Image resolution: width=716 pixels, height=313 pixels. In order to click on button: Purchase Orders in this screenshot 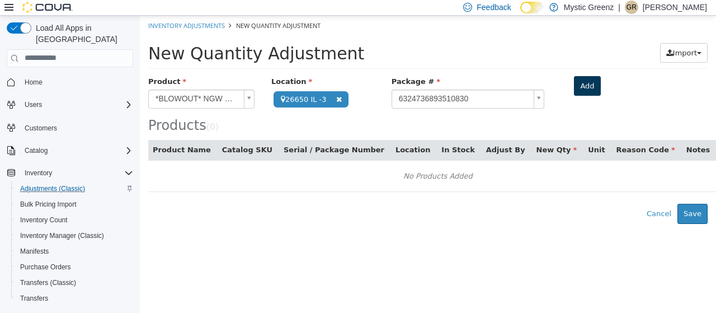, I will do `click(74, 267)`.